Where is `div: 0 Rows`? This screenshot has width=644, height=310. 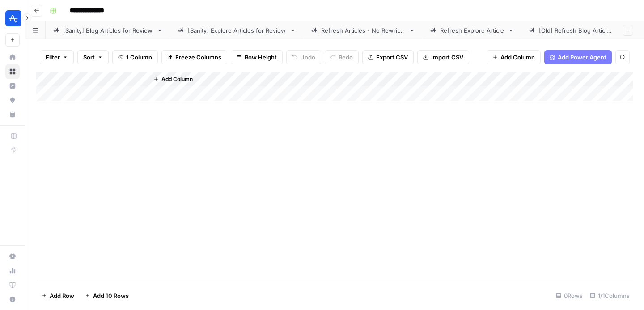
div: 0 Rows is located at coordinates (569, 296).